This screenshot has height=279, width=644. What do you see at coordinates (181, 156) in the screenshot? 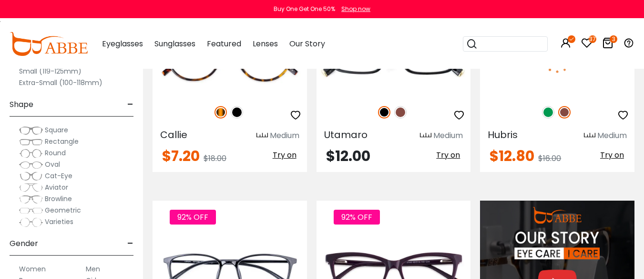
I see `span: $7.20` at bounding box center [181, 156].